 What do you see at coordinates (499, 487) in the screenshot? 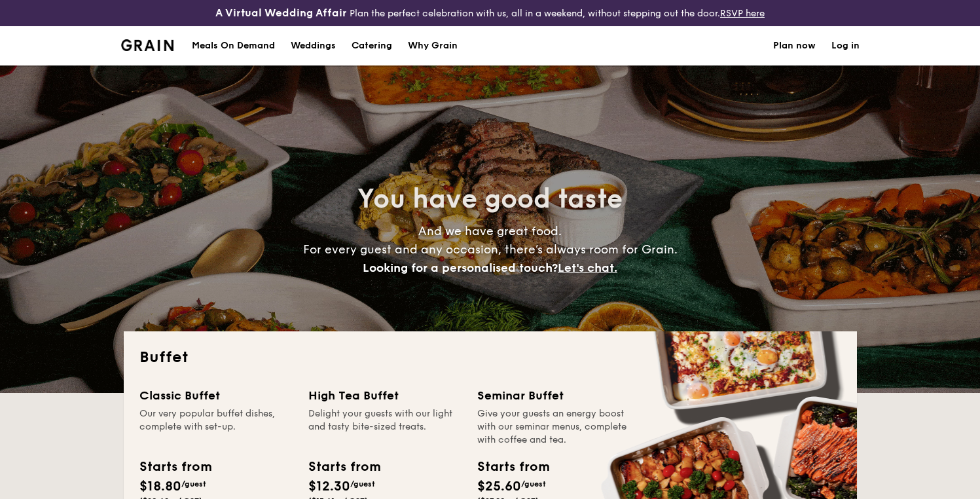
I see `span: $25.60` at bounding box center [499, 487].